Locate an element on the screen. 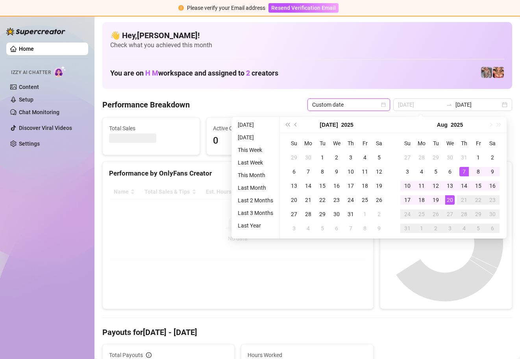 The image size is (520, 359). td: 2025-07-21 is located at coordinates (308, 200).